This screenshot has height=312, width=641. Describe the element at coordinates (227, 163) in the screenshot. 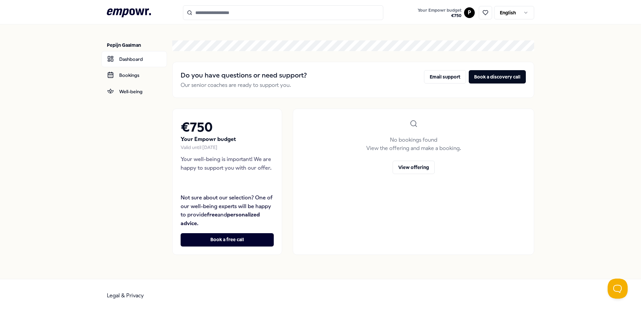

I see `p: Your well-being is important! We are happy to support you with our offer.` at that location.